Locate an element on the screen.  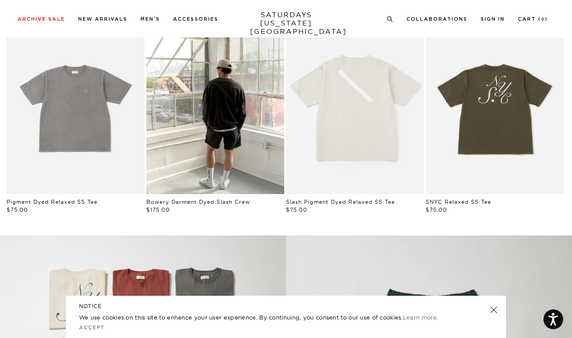
a: Archive Sale is located at coordinates (41, 19).